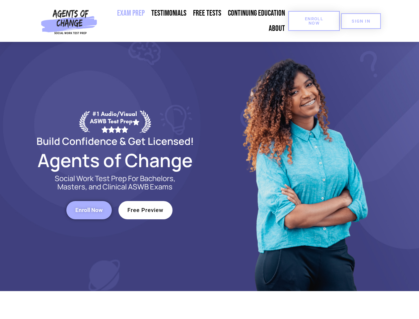 The image size is (419, 319). I want to click on nav: Menu, so click(194, 21).